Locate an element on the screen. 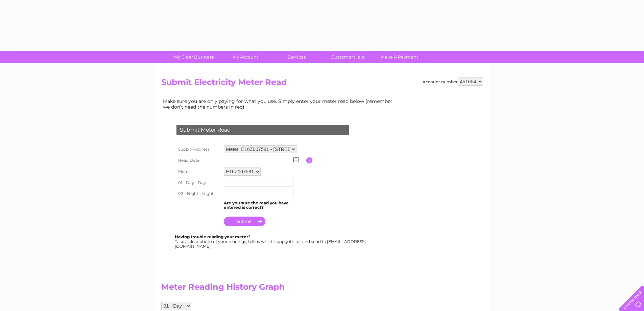  h2: Submit Electricity Meter Read is located at coordinates (322, 84).